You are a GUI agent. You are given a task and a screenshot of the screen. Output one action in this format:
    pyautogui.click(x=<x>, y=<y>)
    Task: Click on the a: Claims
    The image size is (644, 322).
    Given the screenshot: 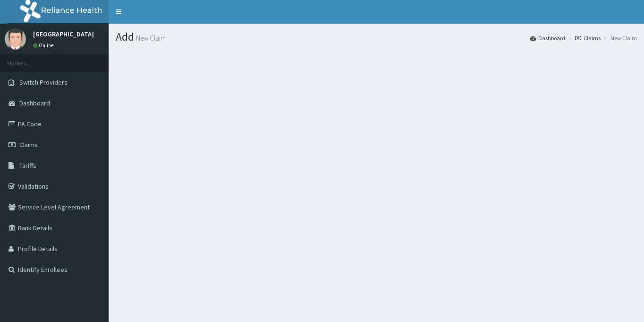 What is the action you would take?
    pyautogui.click(x=588, y=38)
    